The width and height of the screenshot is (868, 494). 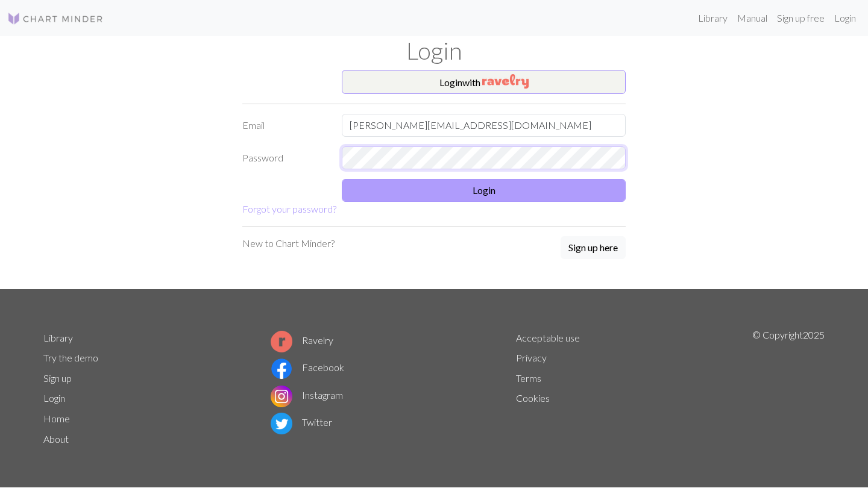 I want to click on a: Ravelry, so click(x=302, y=340).